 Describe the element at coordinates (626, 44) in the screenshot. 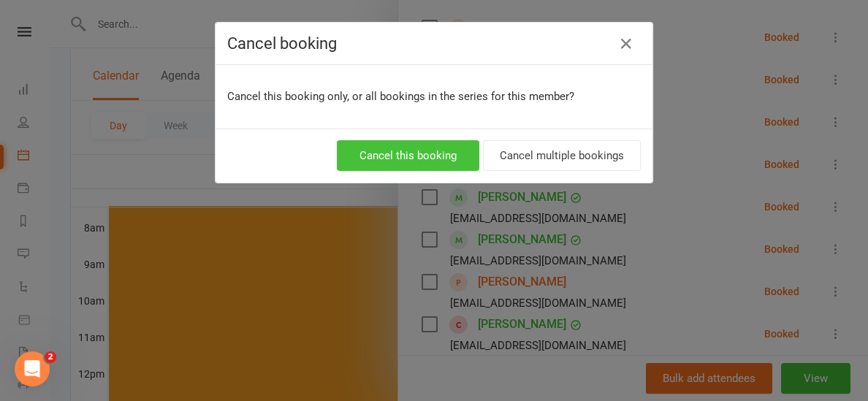

I see `button: Close` at that location.